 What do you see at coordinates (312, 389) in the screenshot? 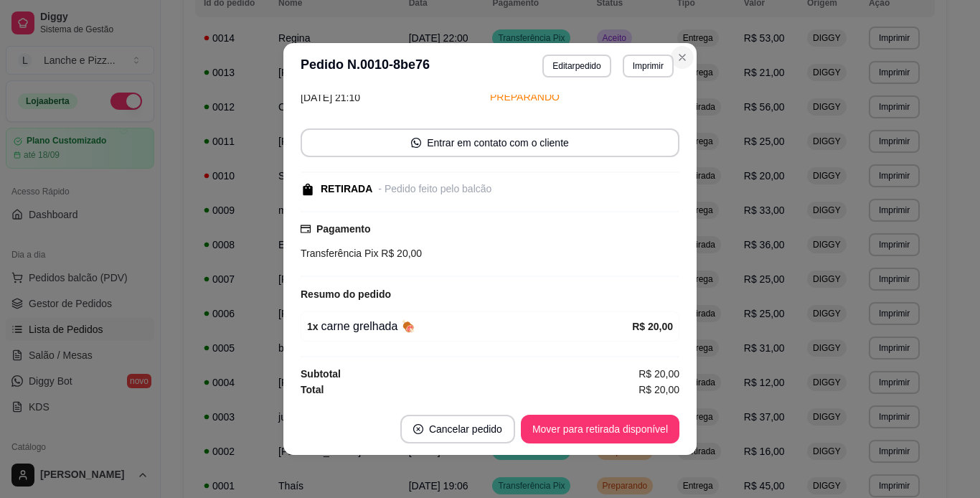
I see `strong: Total` at bounding box center [312, 389].